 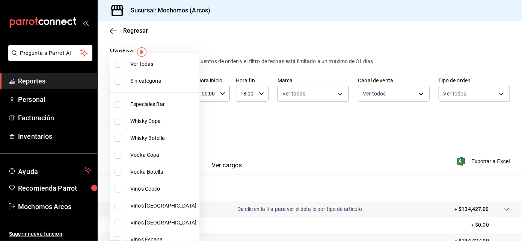 What do you see at coordinates (163, 121) in the screenshot?
I see `span: Whisky Copa` at bounding box center [163, 121].